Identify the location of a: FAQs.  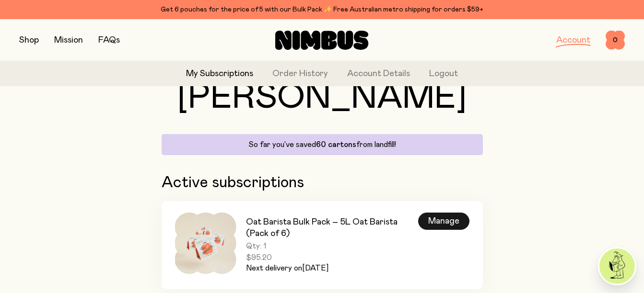
(109, 40).